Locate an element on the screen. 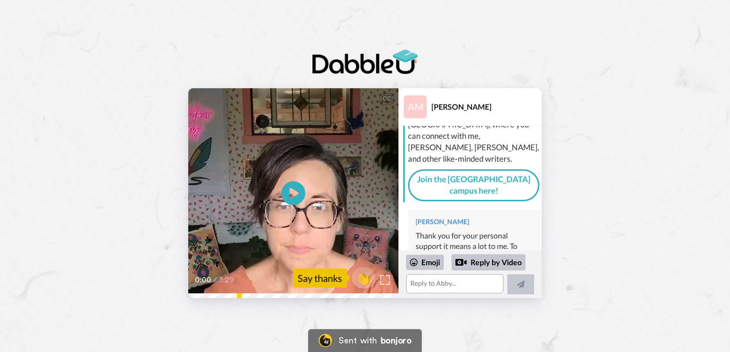 The width and height of the screenshot is (730, 352). div: Emoji is located at coordinates (425, 263).